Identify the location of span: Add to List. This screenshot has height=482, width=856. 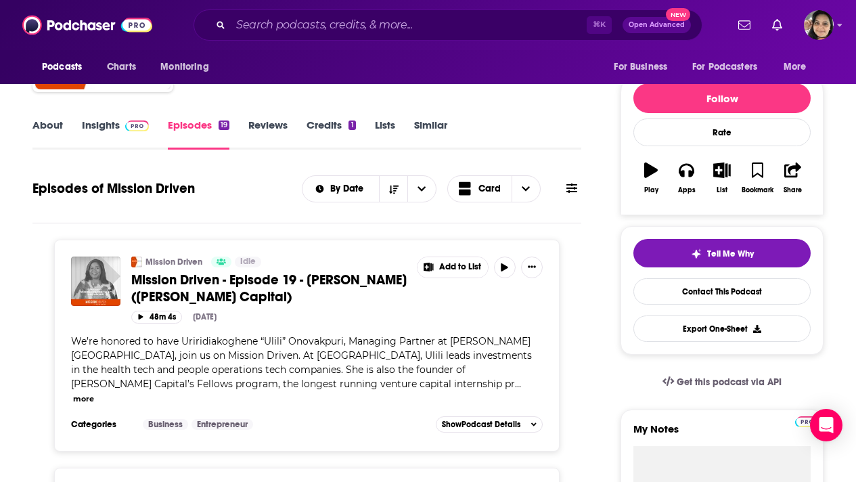
(460, 266).